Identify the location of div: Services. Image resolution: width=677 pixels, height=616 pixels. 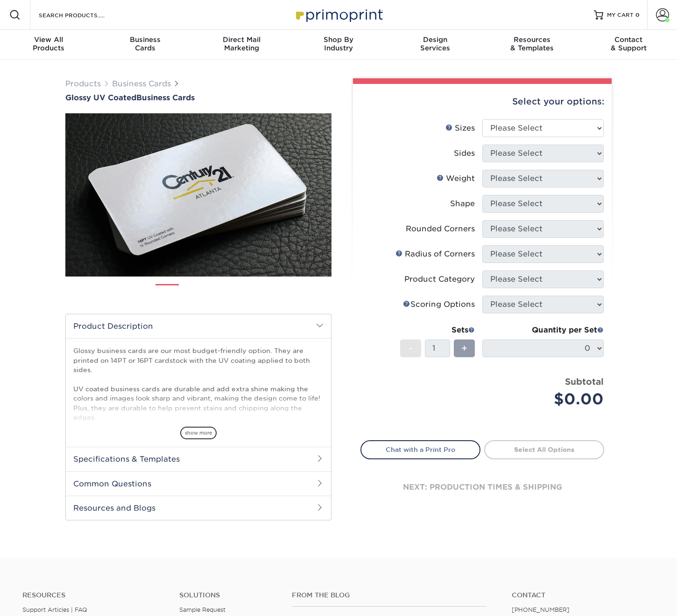
(435, 44).